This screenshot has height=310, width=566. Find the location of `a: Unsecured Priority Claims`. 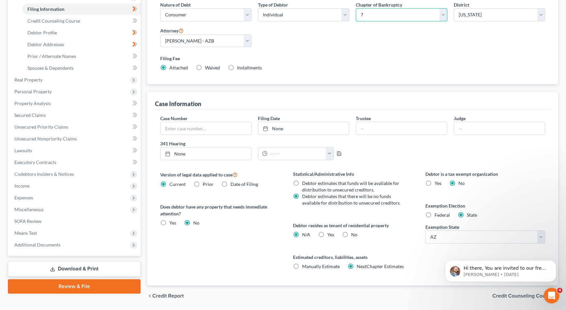

a: Unsecured Priority Claims is located at coordinates (75, 127).